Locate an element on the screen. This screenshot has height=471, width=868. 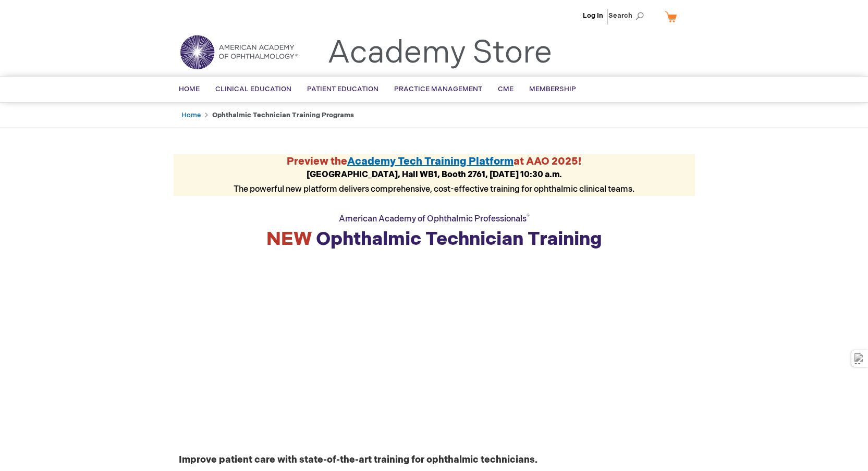
span: Patient Education is located at coordinates (343, 89).